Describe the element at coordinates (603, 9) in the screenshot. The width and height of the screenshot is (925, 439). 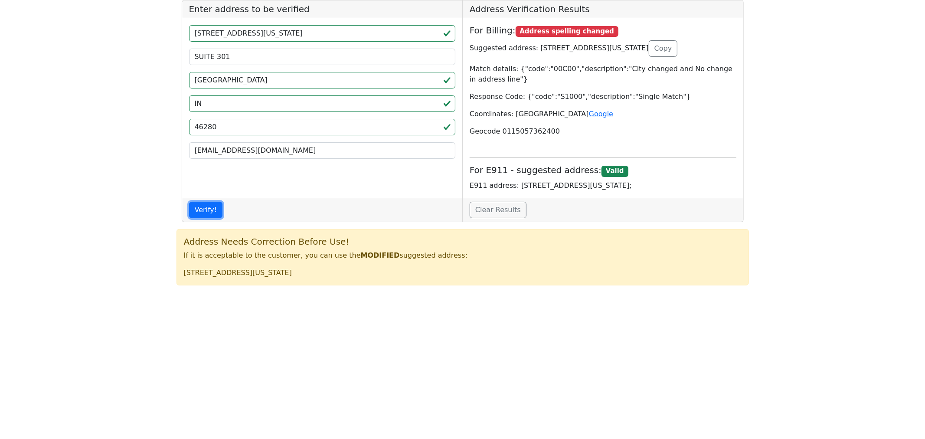
I see `h5: Address Verification Results` at that location.